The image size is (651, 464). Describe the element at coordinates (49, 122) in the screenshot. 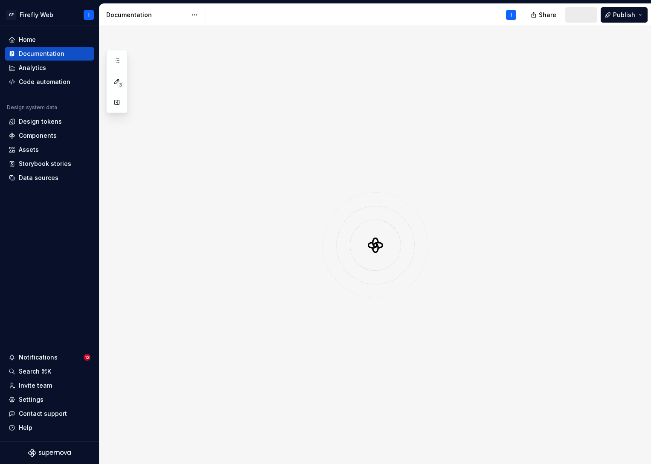

I see `a: Design tokens` at that location.